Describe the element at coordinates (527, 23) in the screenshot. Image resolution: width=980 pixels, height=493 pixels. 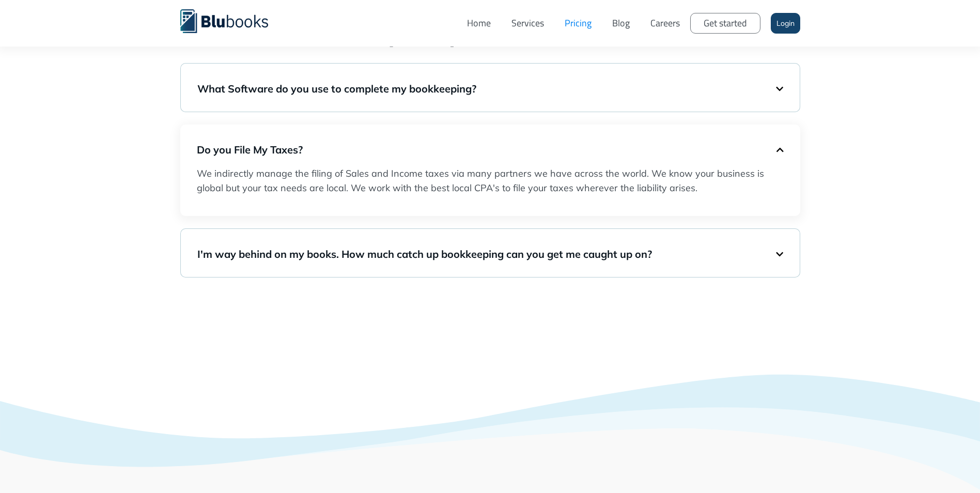
I see `a: Services` at that location.